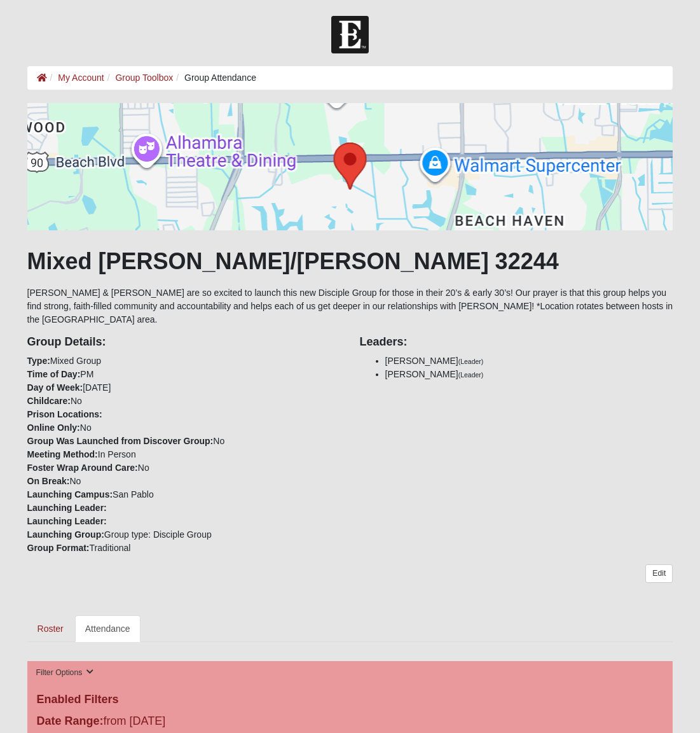 The image size is (700, 733). I want to click on a: My Account, so click(81, 78).